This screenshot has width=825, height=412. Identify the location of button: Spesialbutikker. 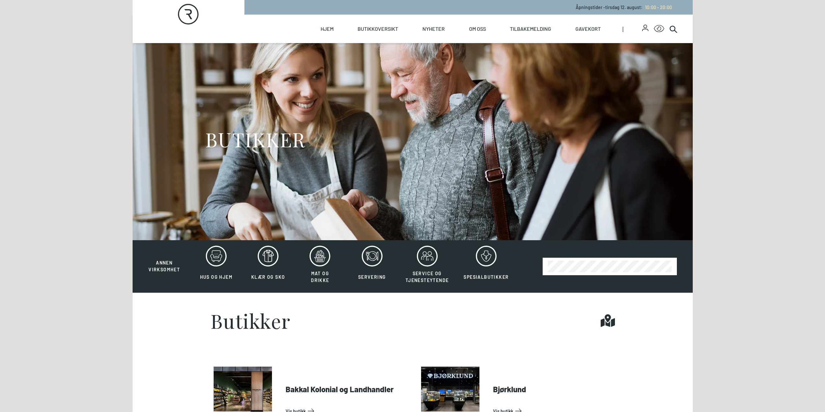
(486, 267).